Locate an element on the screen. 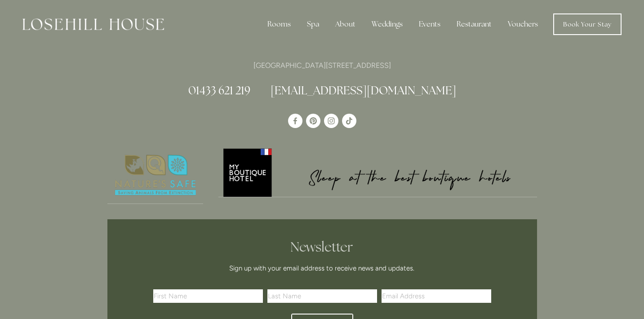 This screenshot has width=644, height=319. p: Sign up with your email address to receive news and updates. is located at coordinates (322, 268).